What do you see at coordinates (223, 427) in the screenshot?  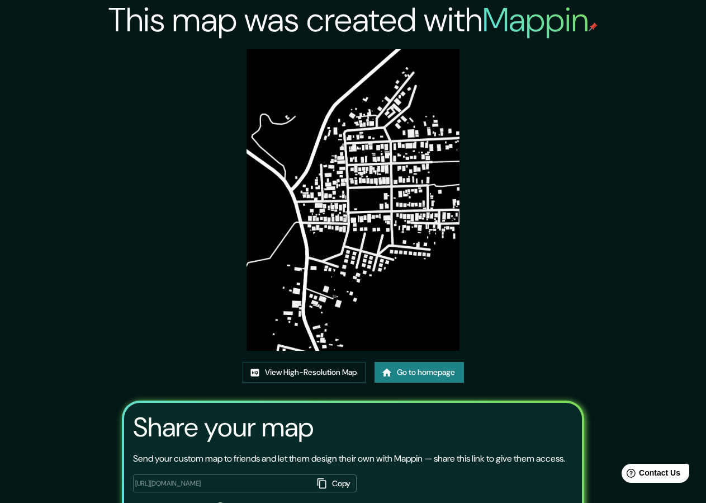 I see `h3: Share your map` at bounding box center [223, 427].